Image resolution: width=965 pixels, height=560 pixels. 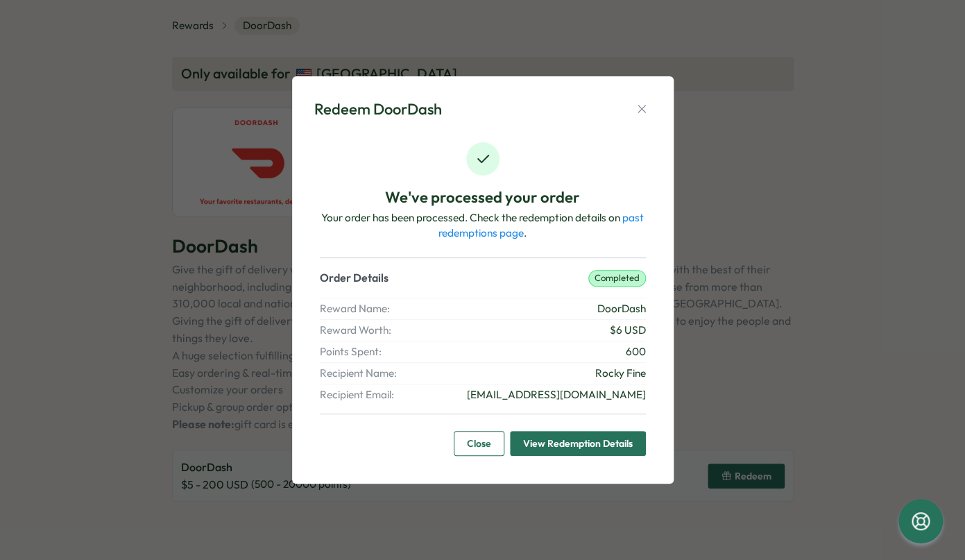 What do you see at coordinates (479, 443) in the screenshot?
I see `button: Close` at bounding box center [479, 443].